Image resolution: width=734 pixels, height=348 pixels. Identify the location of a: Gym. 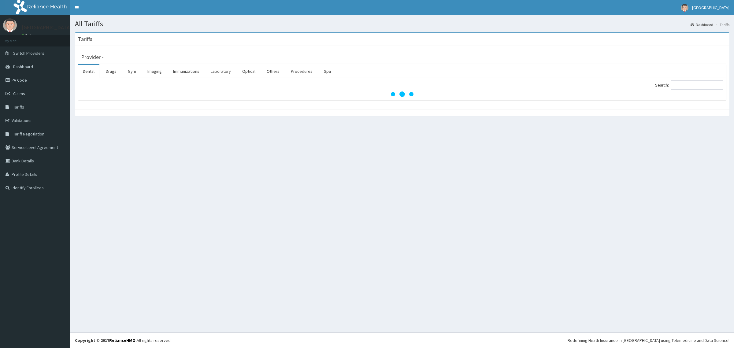
(132, 71).